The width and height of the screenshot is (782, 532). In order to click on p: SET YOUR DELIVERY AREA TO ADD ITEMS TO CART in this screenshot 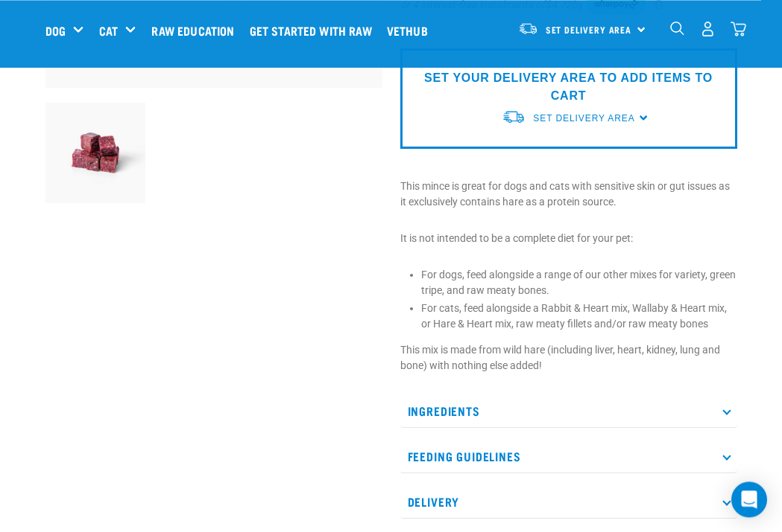, I will do `click(569, 87)`.